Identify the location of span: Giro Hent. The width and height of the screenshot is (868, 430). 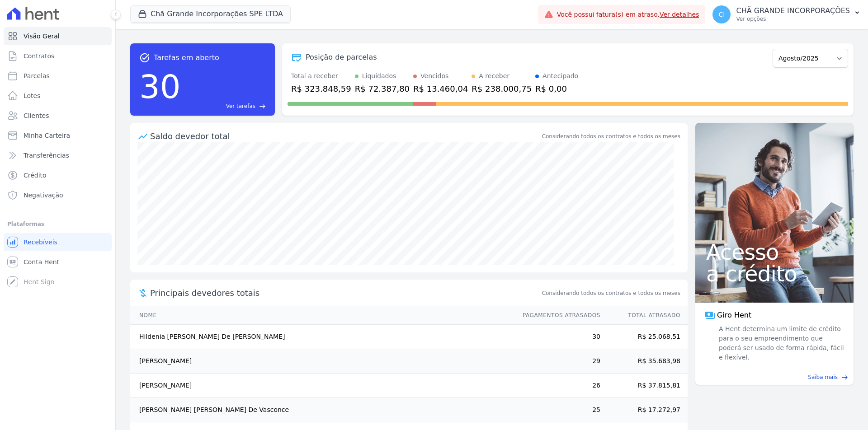
(734, 315).